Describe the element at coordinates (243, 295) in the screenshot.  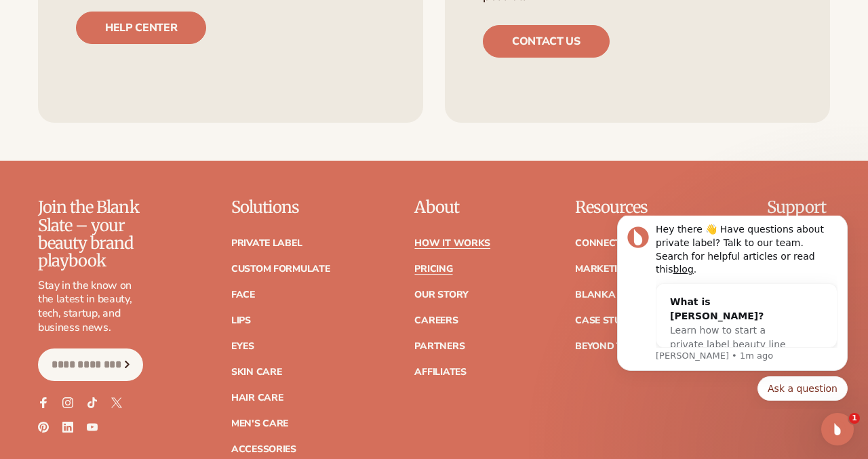
I see `a: Face` at that location.